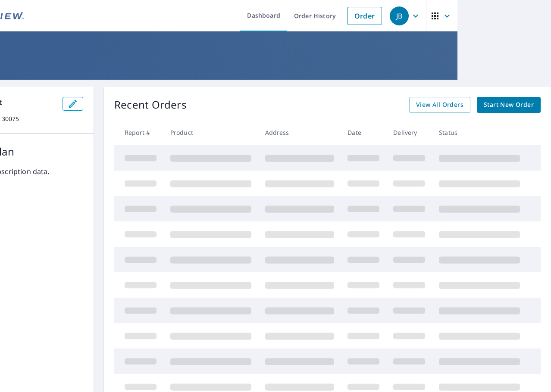 The image size is (551, 392). What do you see at coordinates (139, 133) in the screenshot?
I see `th: Report #` at bounding box center [139, 133].